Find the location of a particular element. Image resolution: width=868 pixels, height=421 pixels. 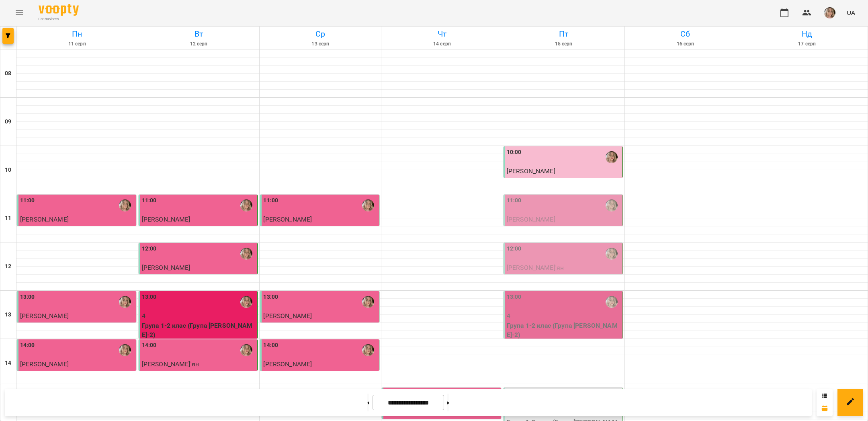

h6: 13 серп is located at coordinates (320, 44).